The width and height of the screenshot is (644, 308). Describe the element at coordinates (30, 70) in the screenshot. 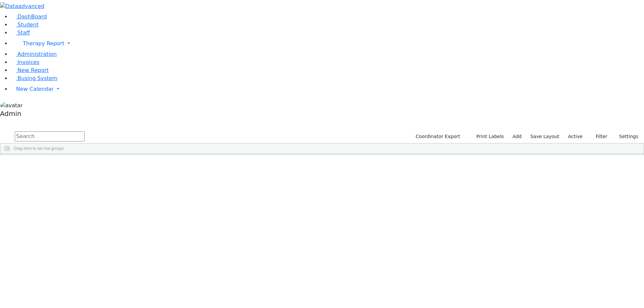

I see `a: New Report` at that location.